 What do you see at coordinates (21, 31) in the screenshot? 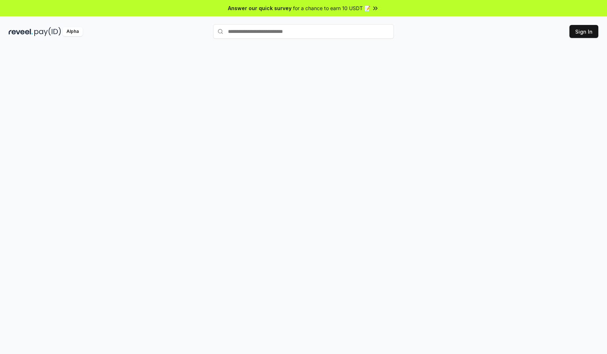
I see `img: reveel_dark` at bounding box center [21, 31].